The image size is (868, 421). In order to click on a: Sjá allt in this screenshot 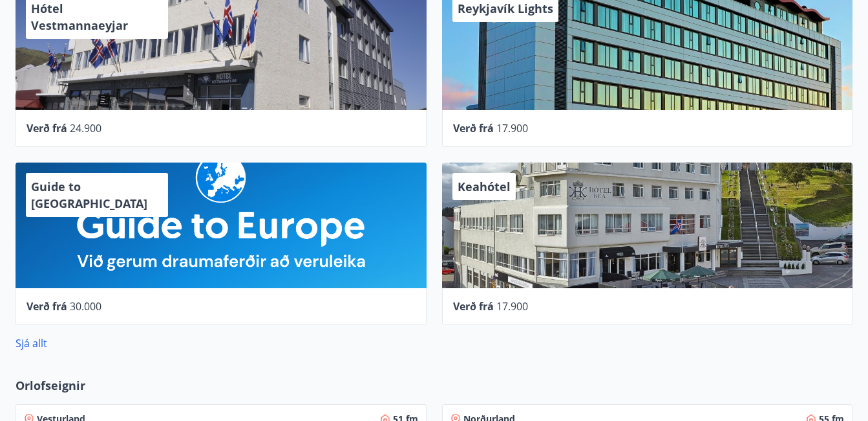, I will do `click(31, 343)`.